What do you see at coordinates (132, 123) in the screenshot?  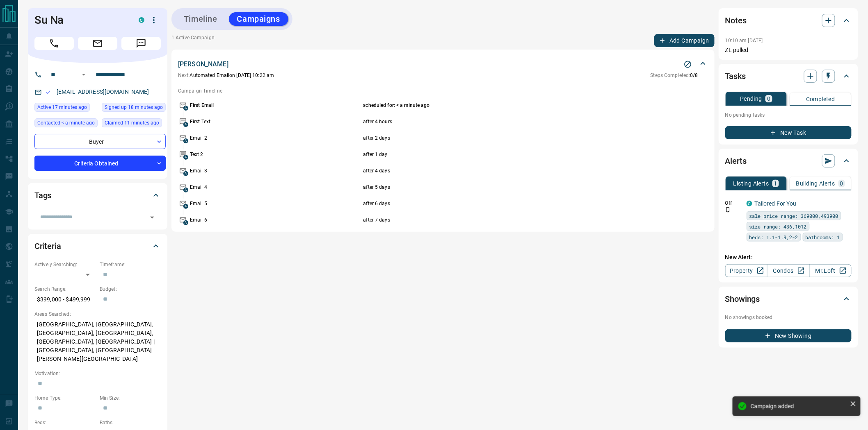 I see `span: Claimed 11 minutes ago` at bounding box center [132, 123].